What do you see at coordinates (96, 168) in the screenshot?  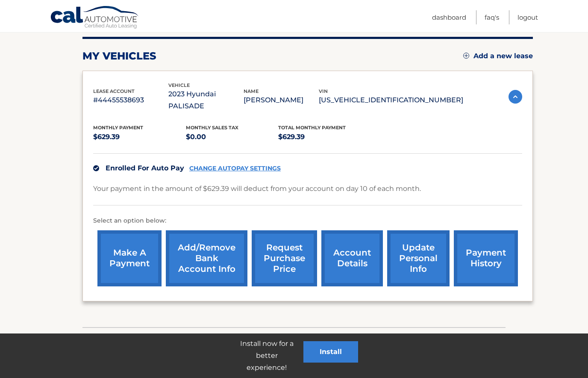 I see `img: check.svg` at bounding box center [96, 168].